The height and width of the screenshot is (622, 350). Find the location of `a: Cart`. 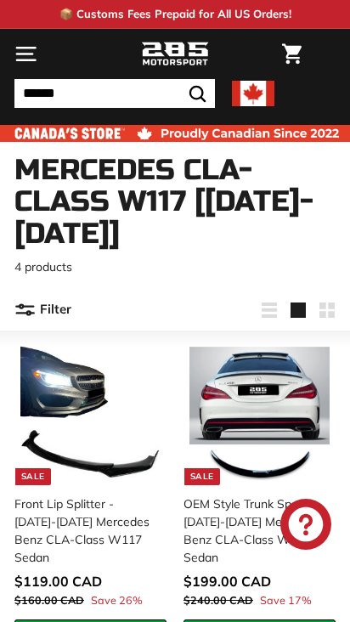

a: Cart is located at coordinates (291, 54).